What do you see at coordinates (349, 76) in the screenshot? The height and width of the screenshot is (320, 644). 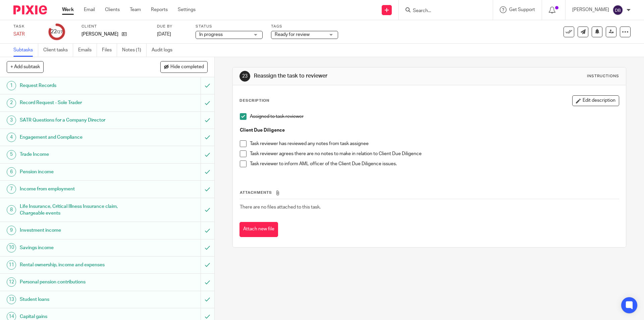 I see `h1: Reassign the task to reviewer` at bounding box center [349, 76].